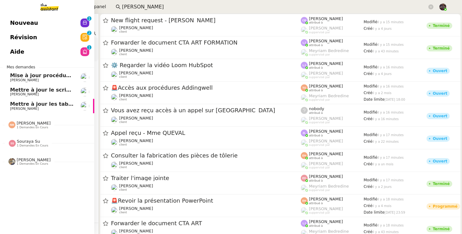 This screenshot has height=234, width=462. I want to click on span: Souraya Su, so click(29, 141).